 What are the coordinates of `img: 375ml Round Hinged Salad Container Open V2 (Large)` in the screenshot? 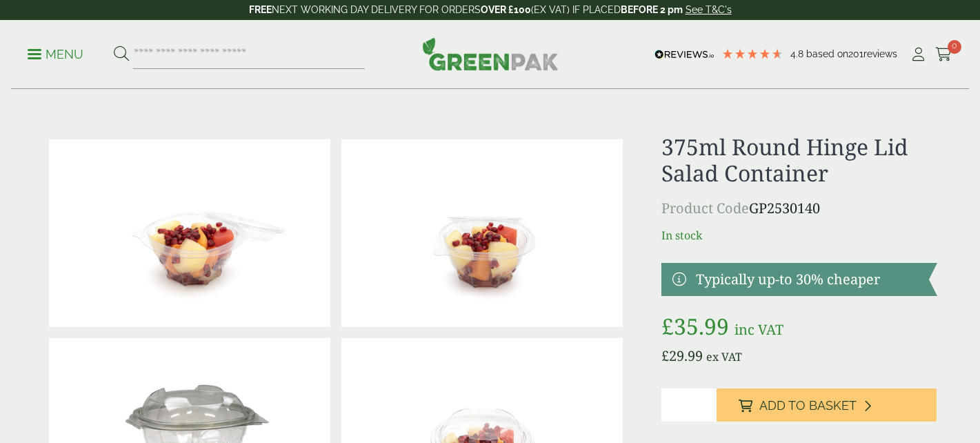 It's located at (483, 233).